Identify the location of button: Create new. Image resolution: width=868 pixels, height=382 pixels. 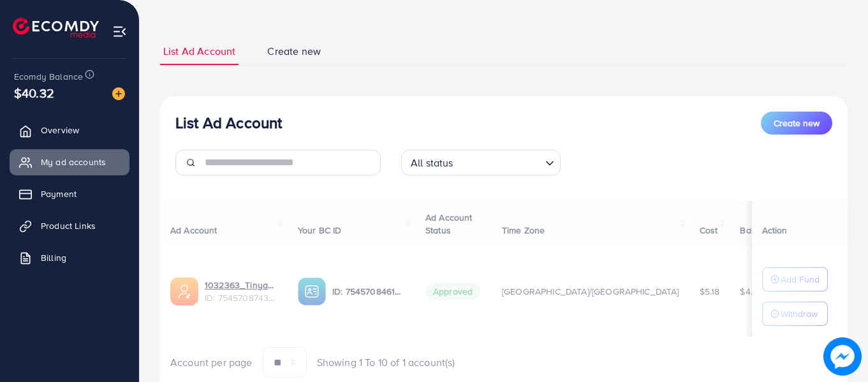
(796, 123).